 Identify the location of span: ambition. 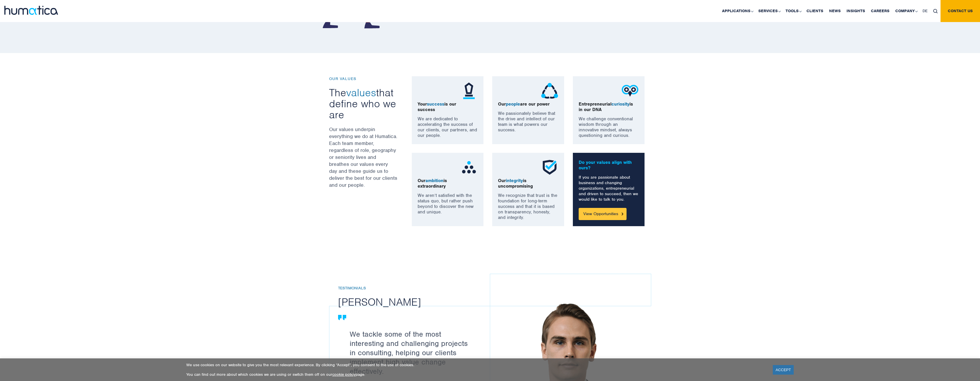
(435, 181).